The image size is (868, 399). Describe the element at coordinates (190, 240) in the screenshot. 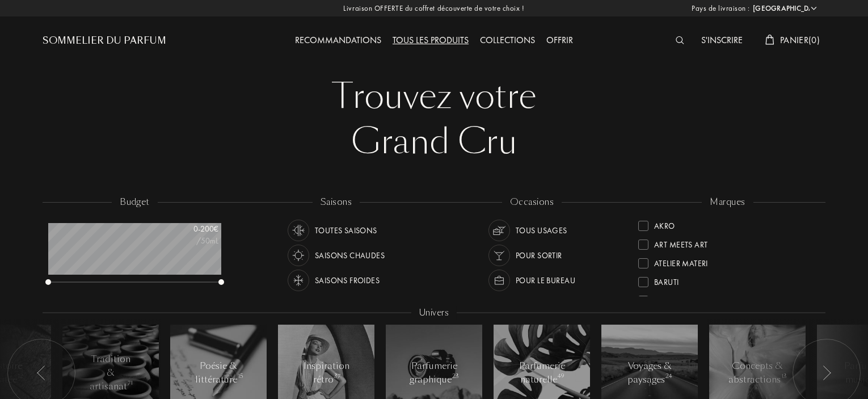

I see `div: /50mL` at that location.